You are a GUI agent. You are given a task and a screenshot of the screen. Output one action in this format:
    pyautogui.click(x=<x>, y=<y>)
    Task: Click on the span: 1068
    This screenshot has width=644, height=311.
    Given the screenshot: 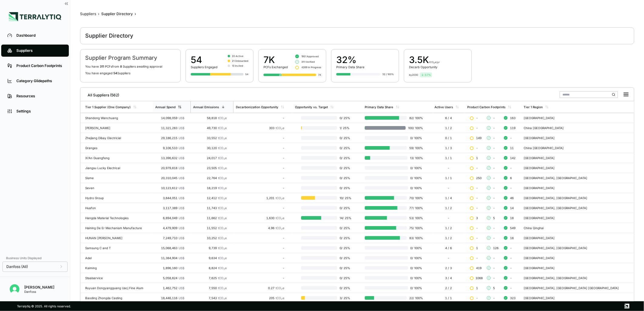 What is the action you would take?
    pyautogui.click(x=479, y=278)
    